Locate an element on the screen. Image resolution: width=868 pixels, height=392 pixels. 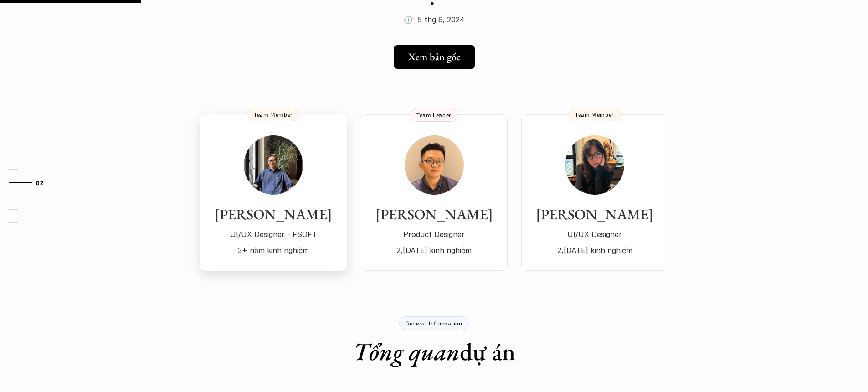
strong: 02 is located at coordinates (39, 183).